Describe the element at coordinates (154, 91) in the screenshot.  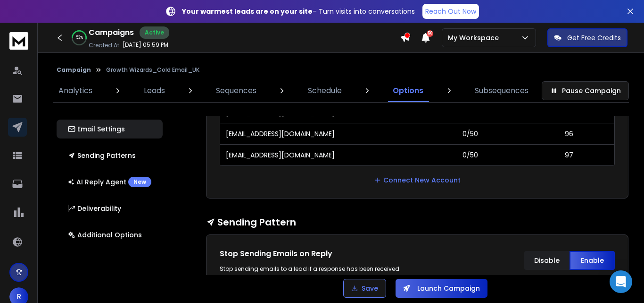
I see `a: Leads` at that location.